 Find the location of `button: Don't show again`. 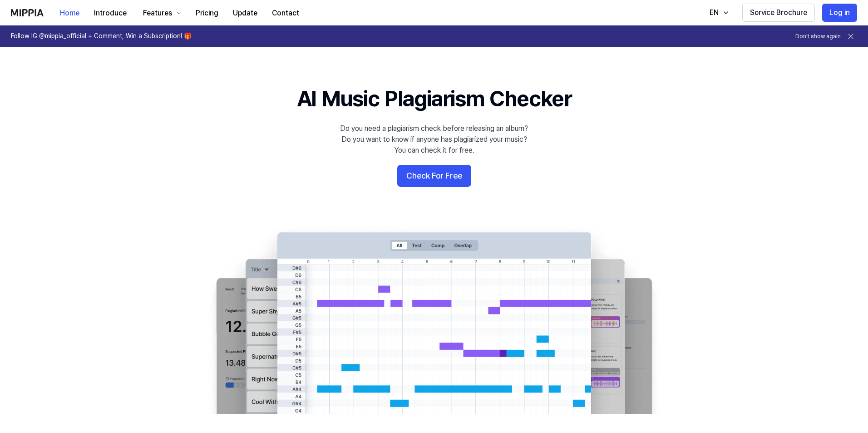

button: Don't show again is located at coordinates (818, 37).